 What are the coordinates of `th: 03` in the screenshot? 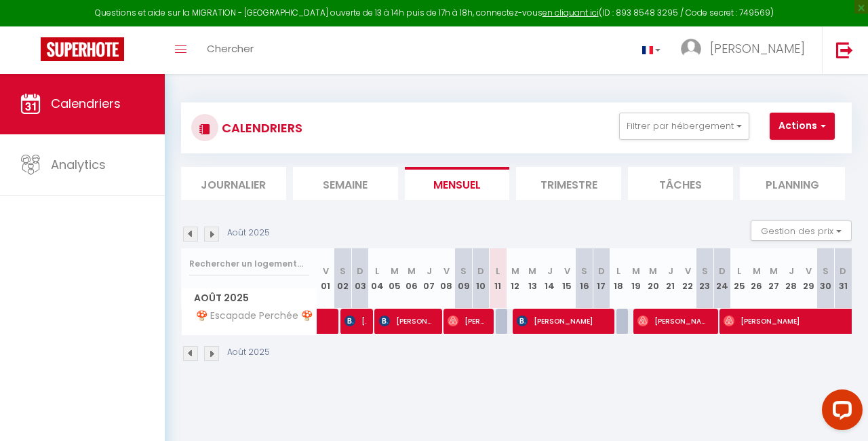 It's located at (359, 278).